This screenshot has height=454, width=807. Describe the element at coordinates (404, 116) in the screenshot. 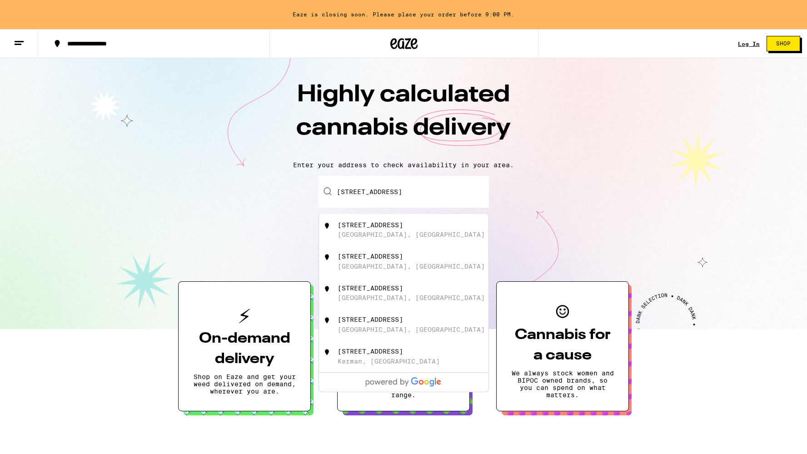

I see `h1: Highly calculated cannabis delivery` at that location.